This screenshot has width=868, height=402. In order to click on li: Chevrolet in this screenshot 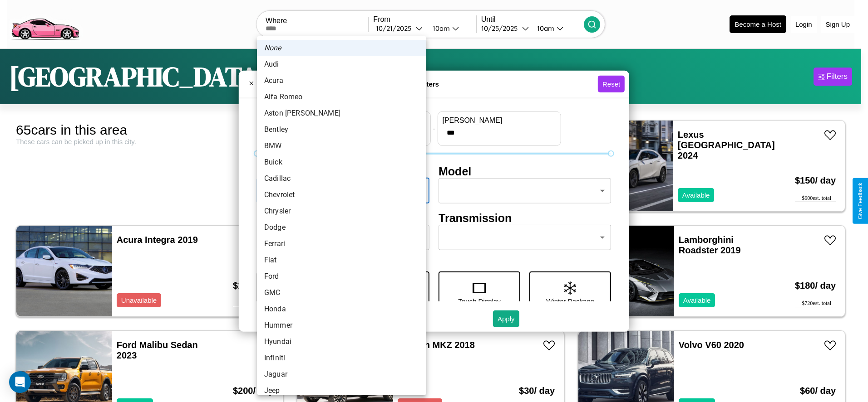, I will do `click(342, 195)`.